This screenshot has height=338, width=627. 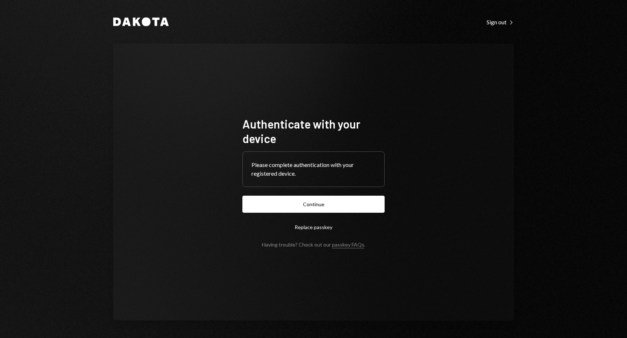 What do you see at coordinates (313, 227) in the screenshot?
I see `button: Replace passkey` at bounding box center [313, 227].